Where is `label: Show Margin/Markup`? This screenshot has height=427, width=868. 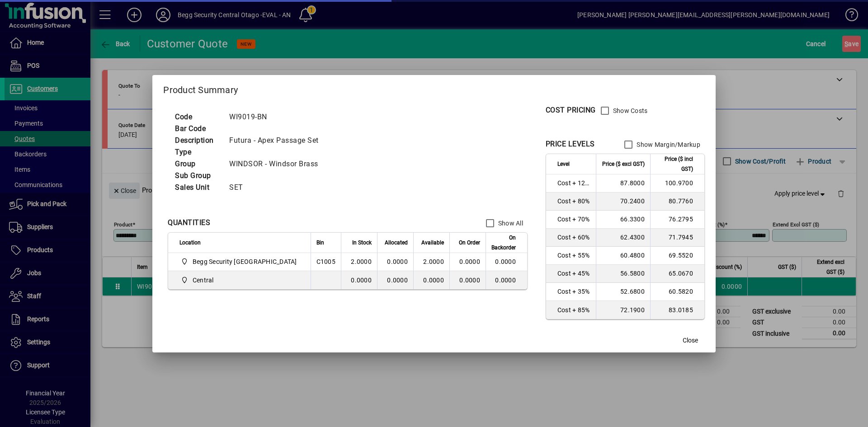 label: Show Margin/Markup is located at coordinates (667, 144).